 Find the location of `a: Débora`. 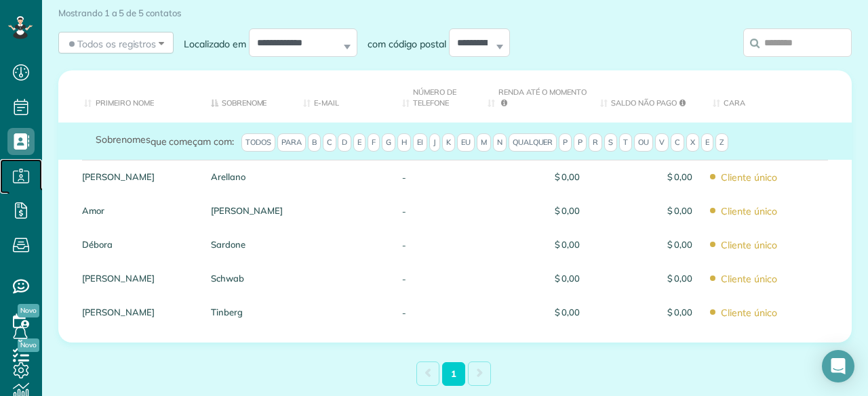

a: Débora is located at coordinates (136, 245).